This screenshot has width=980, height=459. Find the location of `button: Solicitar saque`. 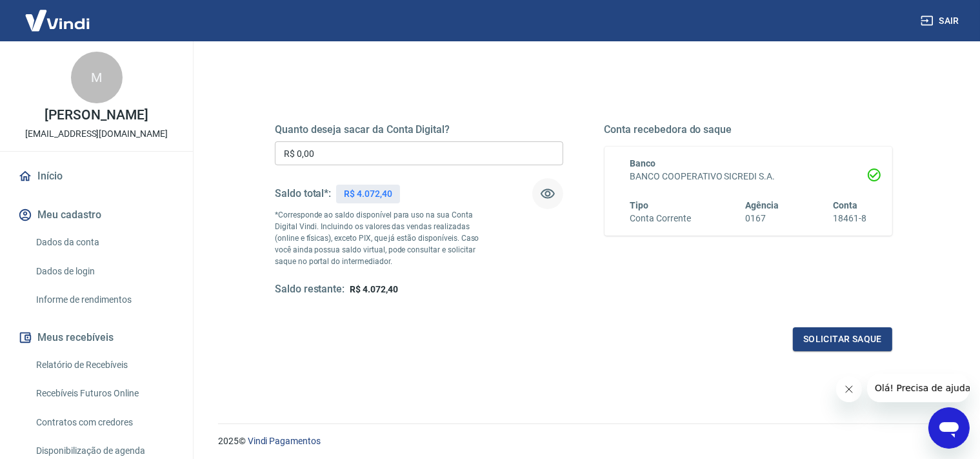

button: Solicitar saque is located at coordinates (843, 339).